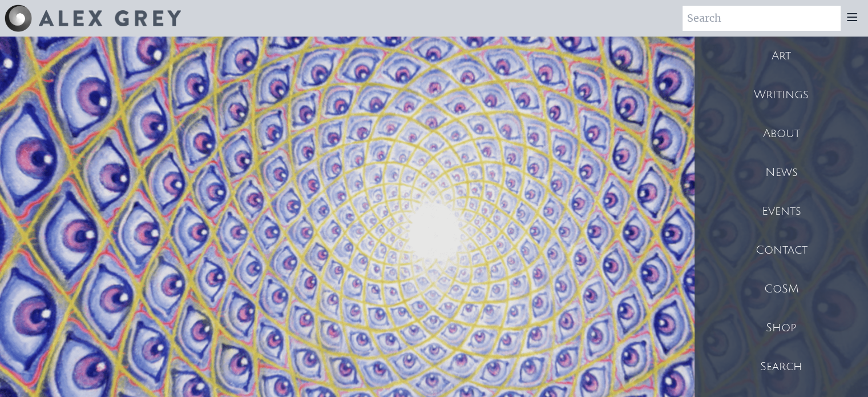  I want to click on div: Writings, so click(781, 94).